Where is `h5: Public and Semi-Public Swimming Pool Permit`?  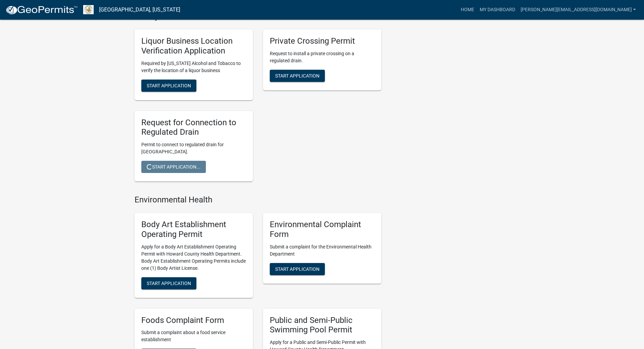 h5: Public and Semi-Public Swimming Pool Permit is located at coordinates (322, 325).